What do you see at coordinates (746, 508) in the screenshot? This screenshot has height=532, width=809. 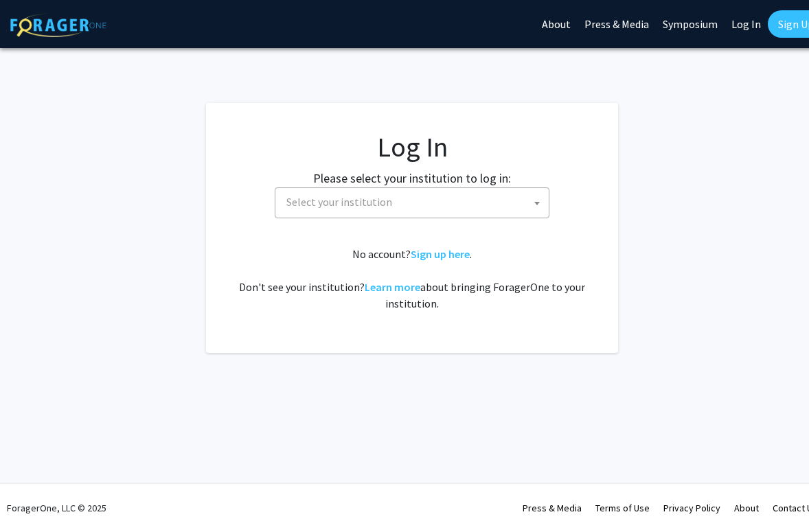 I see `a: About` at bounding box center [746, 508].